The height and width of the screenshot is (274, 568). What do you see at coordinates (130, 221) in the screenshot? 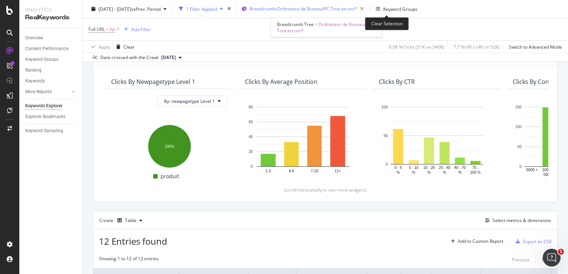
I see `div: Table` at bounding box center [130, 221].